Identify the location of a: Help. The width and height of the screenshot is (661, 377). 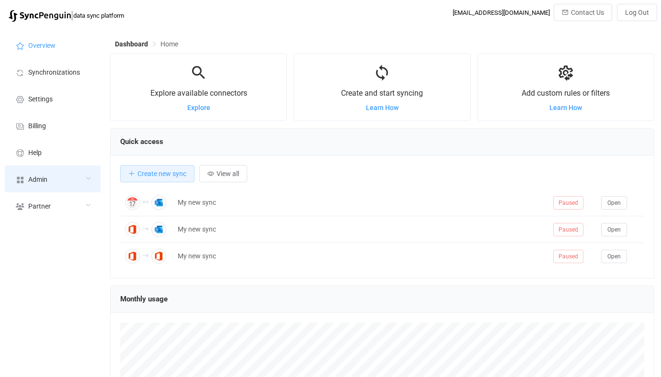
(53, 152).